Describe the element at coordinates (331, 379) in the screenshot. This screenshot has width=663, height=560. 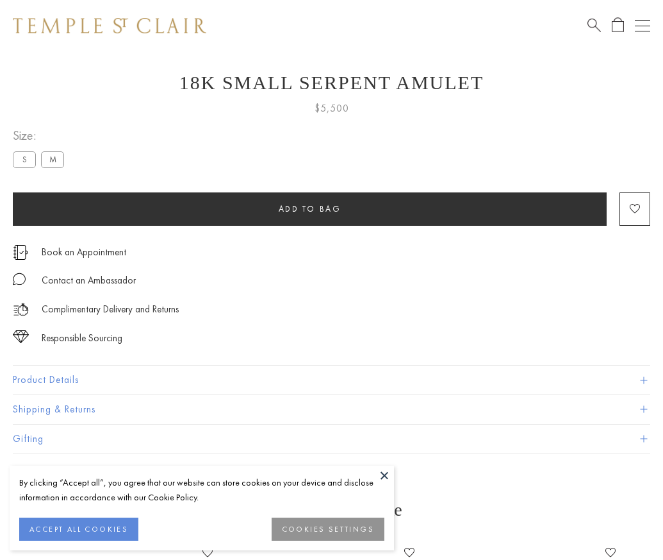
I see `button: Product Details` at that location.